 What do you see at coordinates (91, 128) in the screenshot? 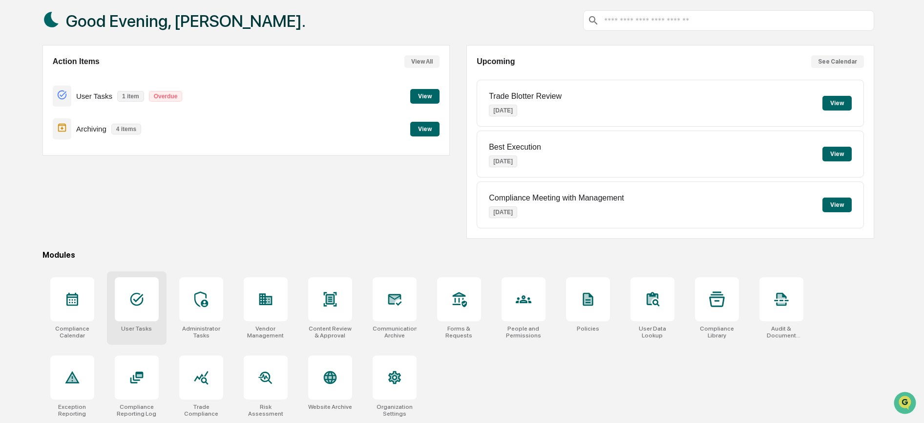
I see `p: Archiving` at bounding box center [91, 128].